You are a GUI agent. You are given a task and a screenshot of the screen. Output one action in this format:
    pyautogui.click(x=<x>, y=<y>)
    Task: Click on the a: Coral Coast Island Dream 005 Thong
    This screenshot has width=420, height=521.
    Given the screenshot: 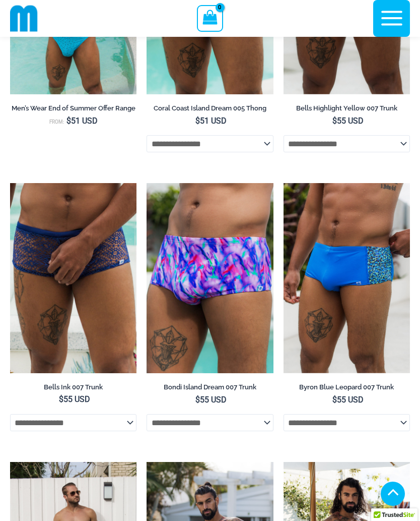 What is the action you would take?
    pyautogui.click(x=210, y=110)
    